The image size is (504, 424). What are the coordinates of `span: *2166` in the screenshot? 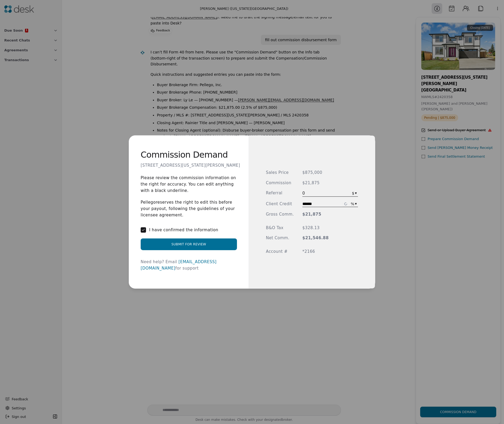 It's located at (330, 251).